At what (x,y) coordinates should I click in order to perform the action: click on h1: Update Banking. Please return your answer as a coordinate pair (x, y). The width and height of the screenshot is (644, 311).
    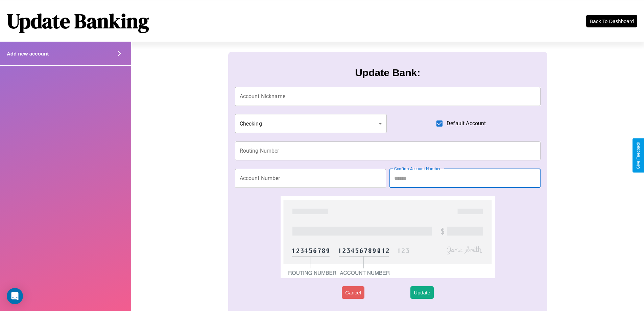
    Looking at the image, I should click on (78, 21).